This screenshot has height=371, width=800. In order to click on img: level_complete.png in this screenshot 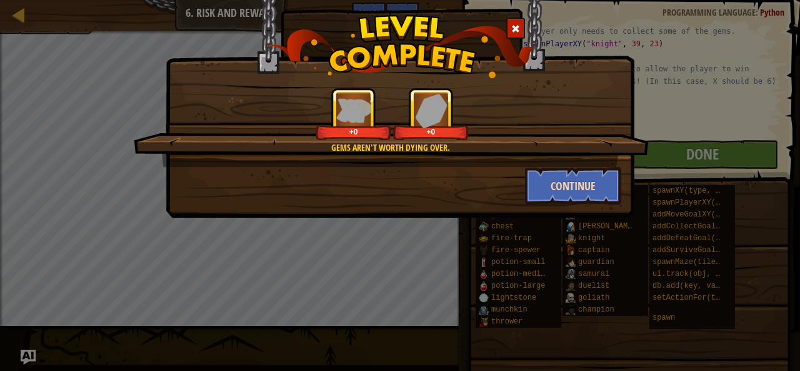, I will do `click(400, 46)`.